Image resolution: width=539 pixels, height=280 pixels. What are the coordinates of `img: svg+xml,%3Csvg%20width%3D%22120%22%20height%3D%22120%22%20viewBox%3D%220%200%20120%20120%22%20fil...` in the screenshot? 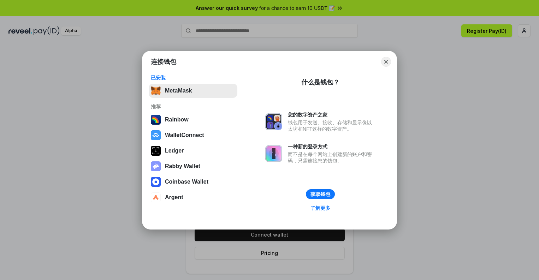 It's located at (156, 120).